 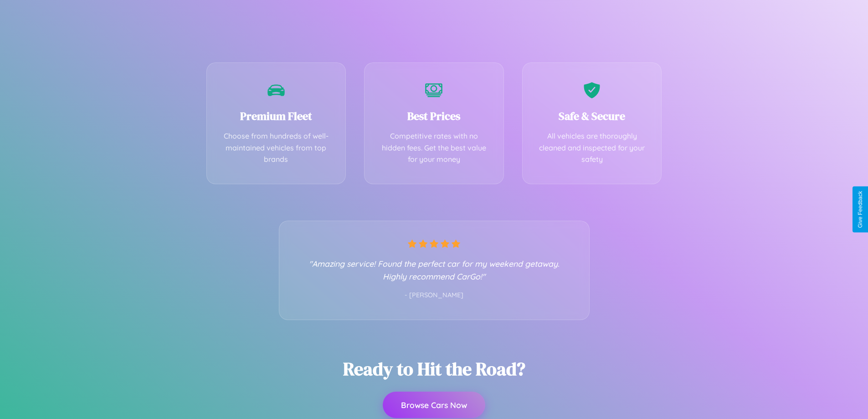 What do you see at coordinates (592, 116) in the screenshot?
I see `h3: Safe & Secure` at bounding box center [592, 116].